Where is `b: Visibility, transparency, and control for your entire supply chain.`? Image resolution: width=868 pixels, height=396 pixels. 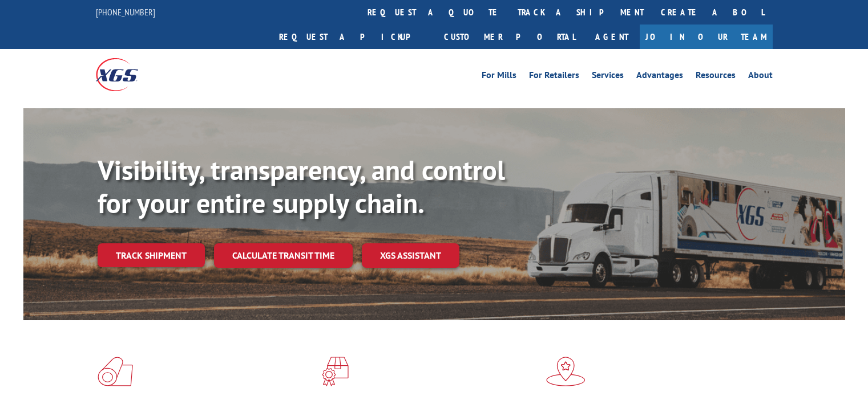
b: Visibility, transparency, and control for your entire supply chain. is located at coordinates (301, 187).